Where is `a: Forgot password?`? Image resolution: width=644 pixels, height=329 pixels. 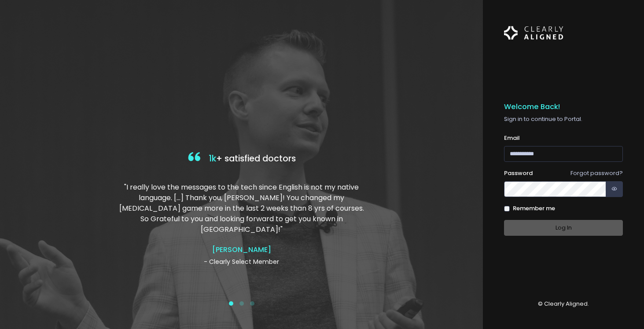 a: Forgot password? is located at coordinates (597, 173).